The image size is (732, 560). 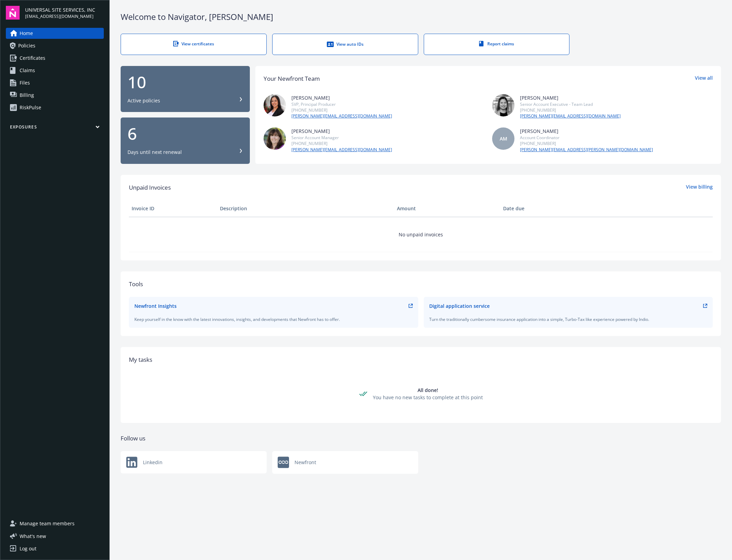 What do you see at coordinates (13, 13) in the screenshot?
I see `img: navigator-logo.svg` at bounding box center [13, 13].